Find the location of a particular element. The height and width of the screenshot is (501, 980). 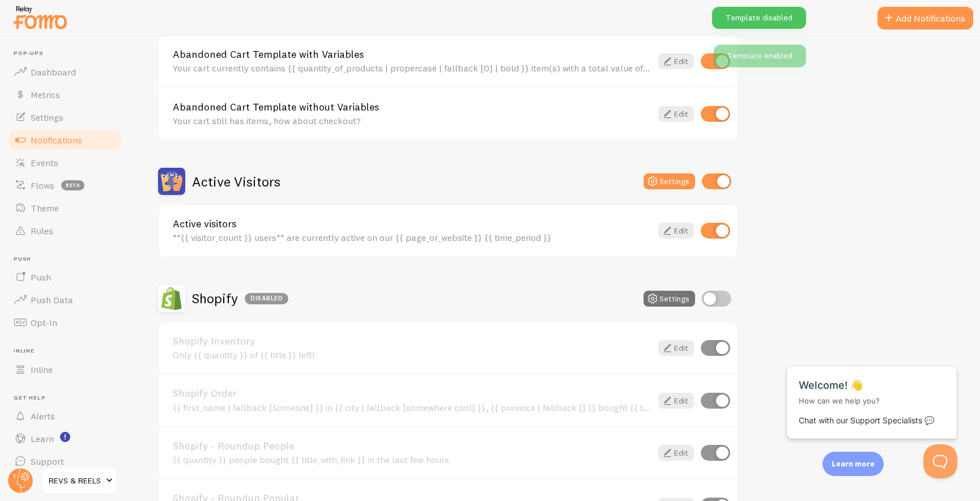

span: Push Data is located at coordinates (52, 300).